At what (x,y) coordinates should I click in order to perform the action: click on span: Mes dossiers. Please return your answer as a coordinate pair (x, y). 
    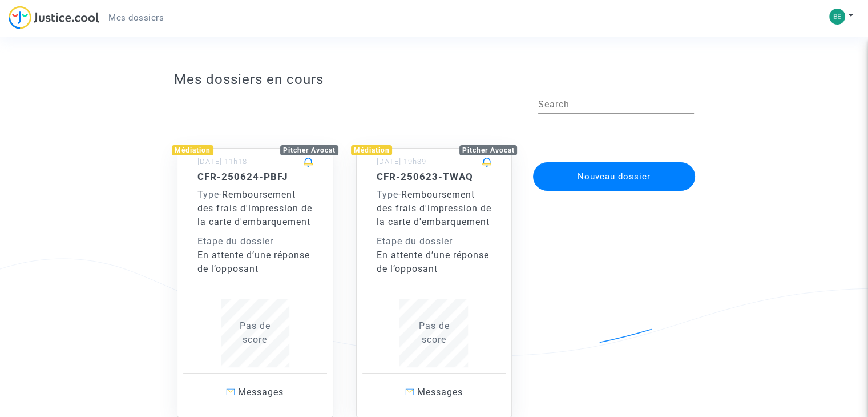
    Looking at the image, I should click on (136, 18).